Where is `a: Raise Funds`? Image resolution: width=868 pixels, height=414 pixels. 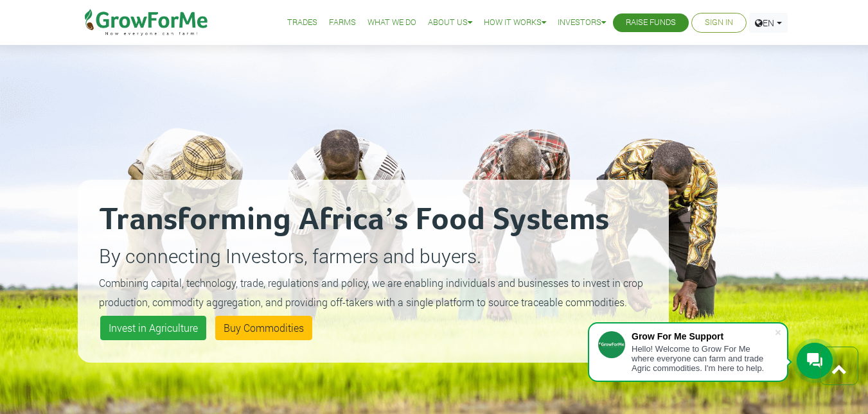
a: Raise Funds is located at coordinates (651, 23).